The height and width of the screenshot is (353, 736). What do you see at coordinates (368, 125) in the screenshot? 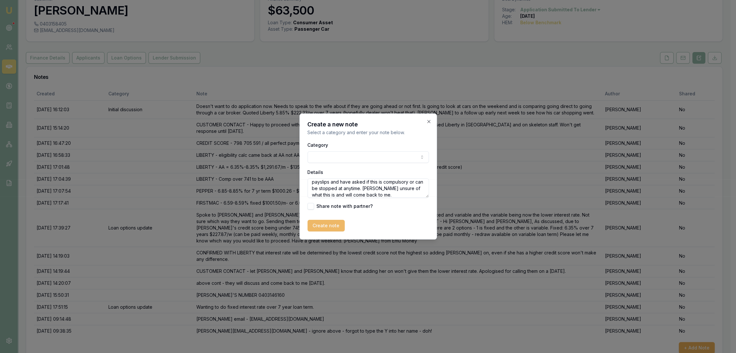
I see `h2: Create a new note` at bounding box center [368, 125].